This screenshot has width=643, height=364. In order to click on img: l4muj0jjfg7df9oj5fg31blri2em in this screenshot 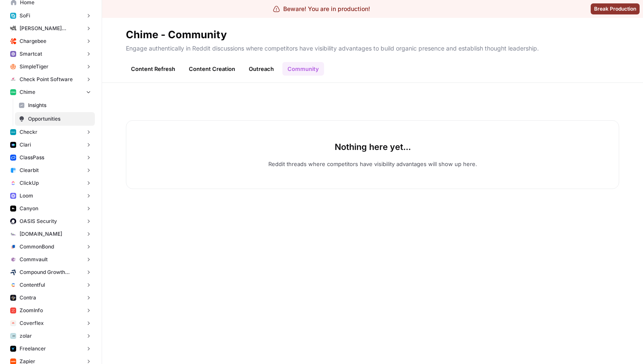, I will do `click(13, 323)`.